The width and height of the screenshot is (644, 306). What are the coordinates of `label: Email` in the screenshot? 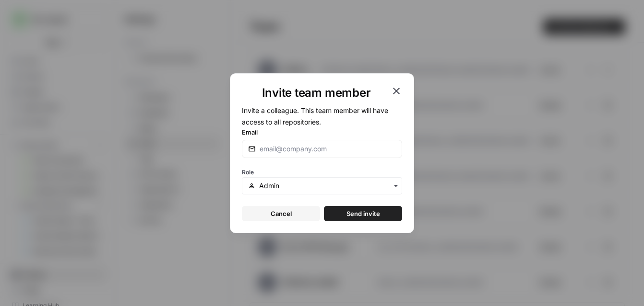 It's located at (322, 132).